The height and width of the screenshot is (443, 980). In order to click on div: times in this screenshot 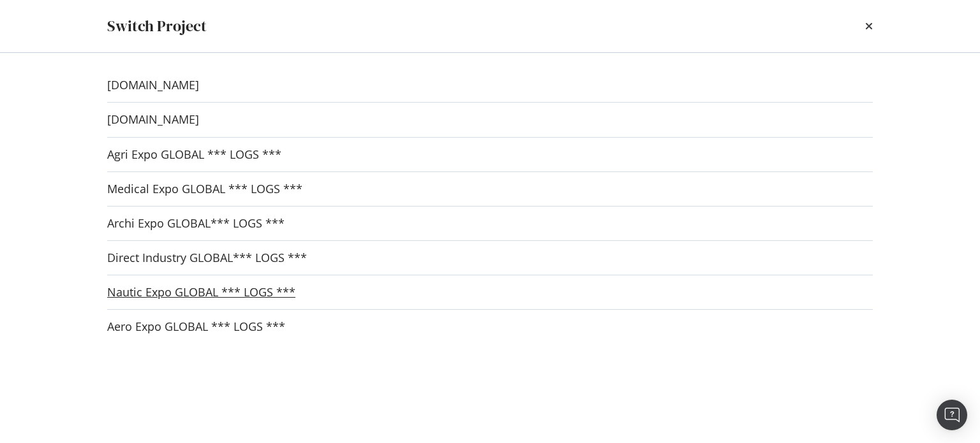, I will do `click(869, 26)`.